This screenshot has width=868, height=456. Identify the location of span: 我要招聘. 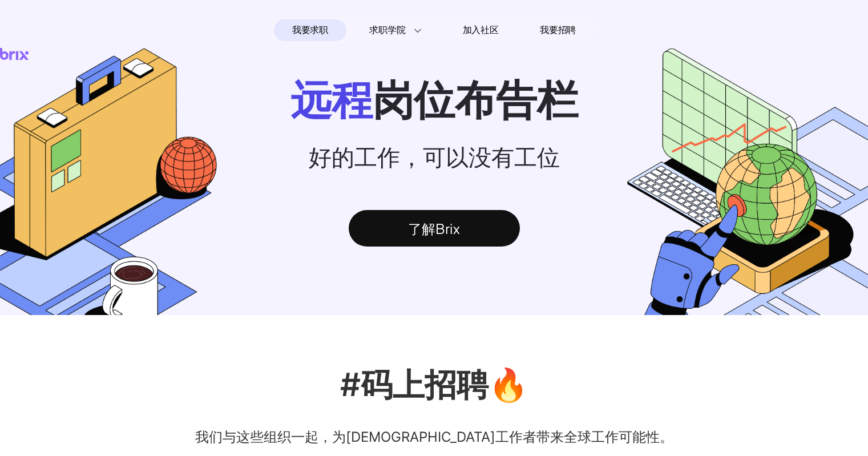
(557, 30).